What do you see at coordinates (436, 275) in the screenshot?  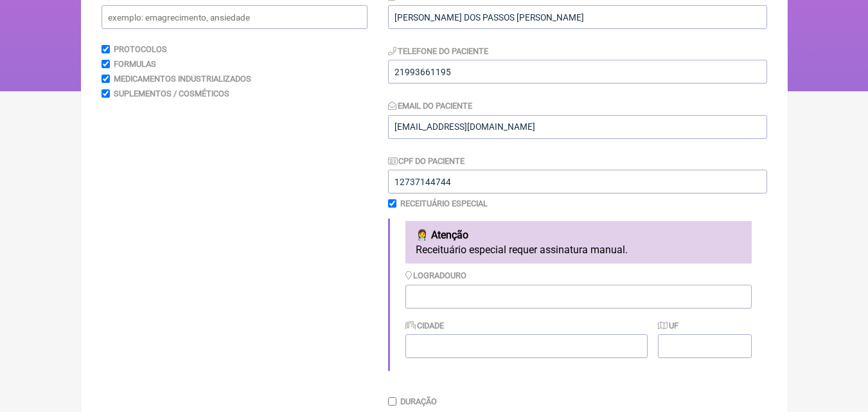 I see `label: Logradouro` at bounding box center [436, 275].